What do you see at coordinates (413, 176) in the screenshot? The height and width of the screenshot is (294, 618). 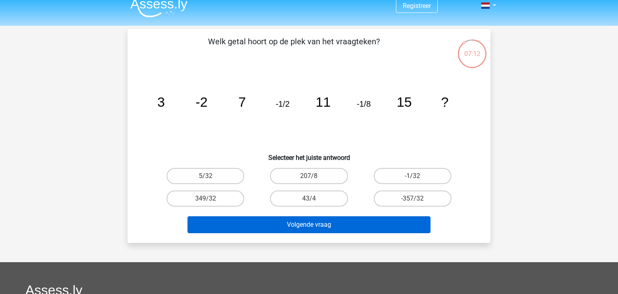 I see `label: -1/32` at bounding box center [413, 176].